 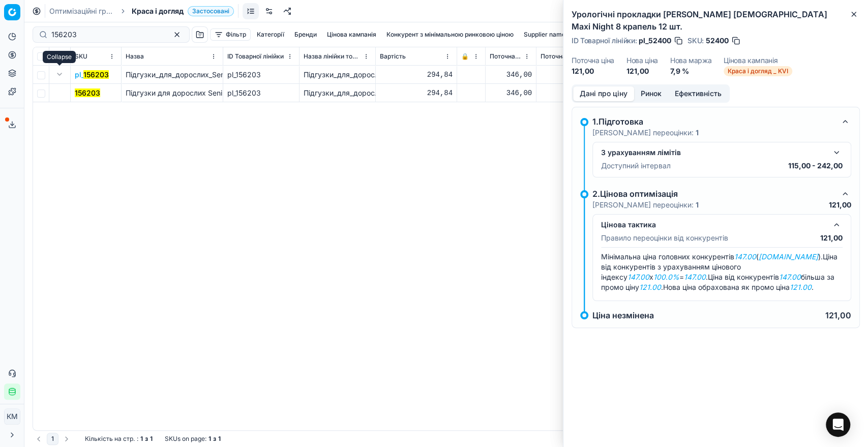 I want to click on button: Категорії, so click(x=270, y=34).